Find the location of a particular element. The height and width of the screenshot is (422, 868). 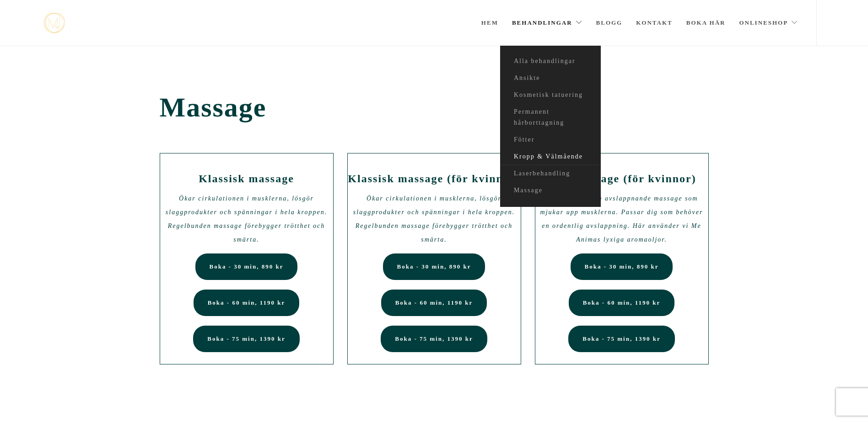

img: mjstudio is located at coordinates (54, 23).